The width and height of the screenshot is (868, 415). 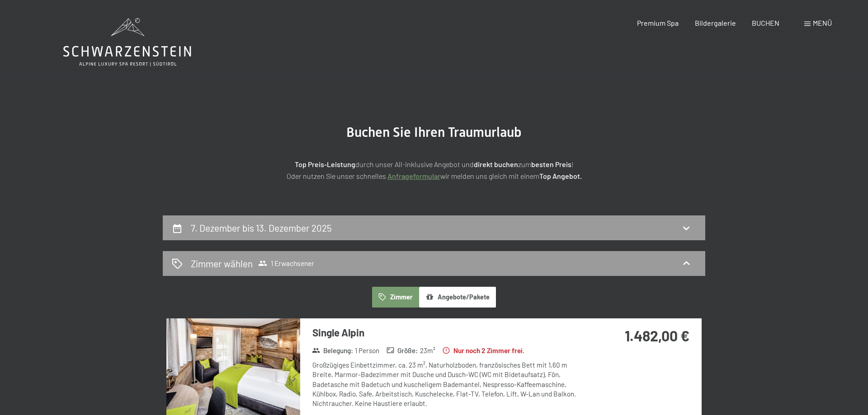 I want to click on strong: Größe :, so click(x=402, y=350).